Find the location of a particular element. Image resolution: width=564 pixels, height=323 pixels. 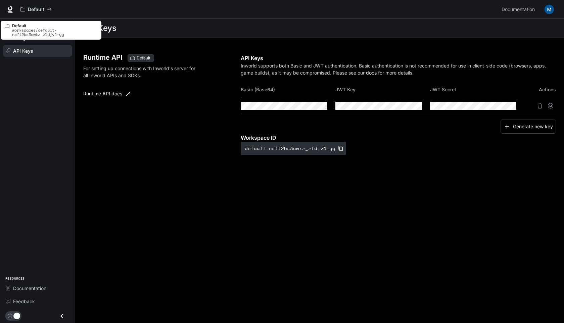

a: Runtime API docs is located at coordinates (107, 94).